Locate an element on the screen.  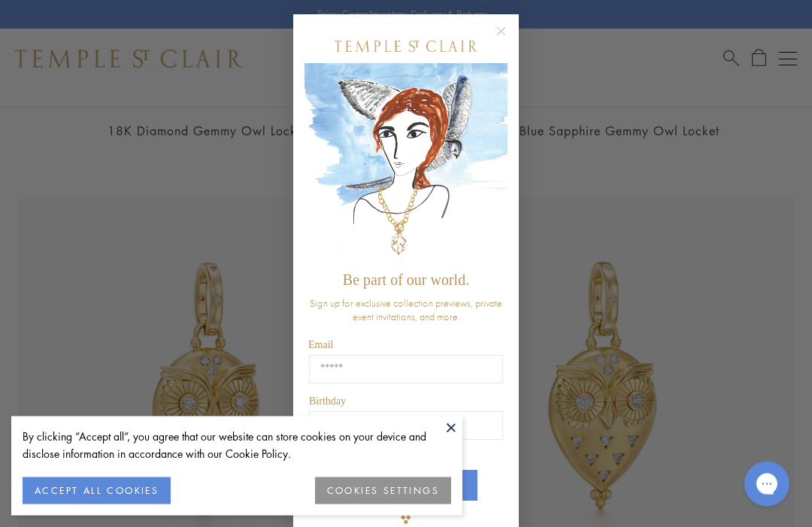
span: Be part of our world. is located at coordinates (406, 280).